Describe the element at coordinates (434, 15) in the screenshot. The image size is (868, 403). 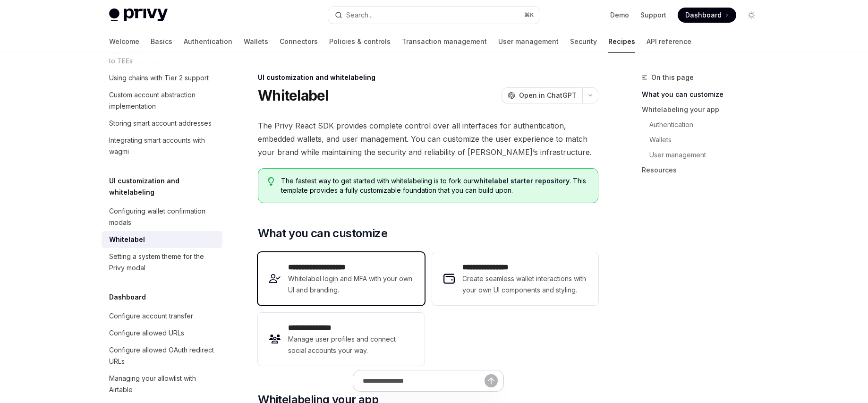
I see `button: Open search` at that location.